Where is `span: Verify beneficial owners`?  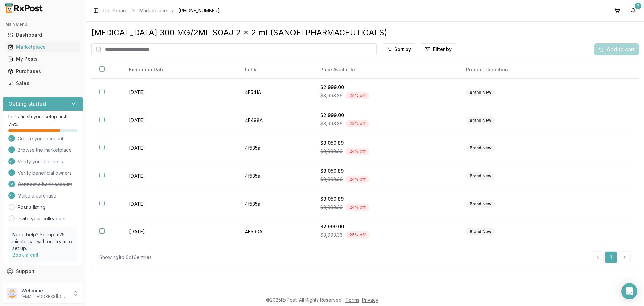 span: Verify beneficial owners is located at coordinates (45, 173).